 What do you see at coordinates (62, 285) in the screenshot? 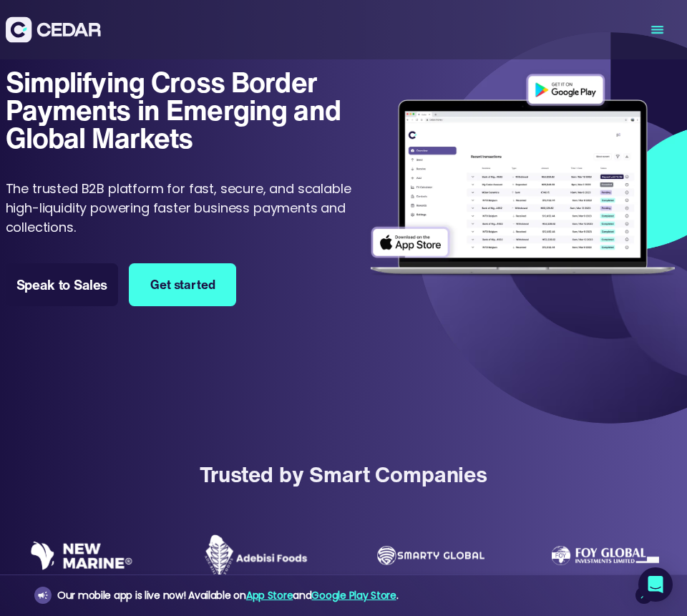
I see `a: Speak to Sales` at bounding box center [62, 285].